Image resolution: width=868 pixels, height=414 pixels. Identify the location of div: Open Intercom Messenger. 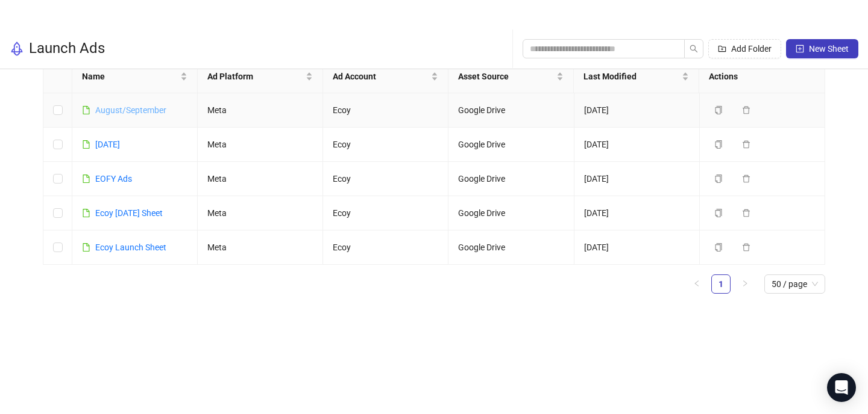
(841, 388).